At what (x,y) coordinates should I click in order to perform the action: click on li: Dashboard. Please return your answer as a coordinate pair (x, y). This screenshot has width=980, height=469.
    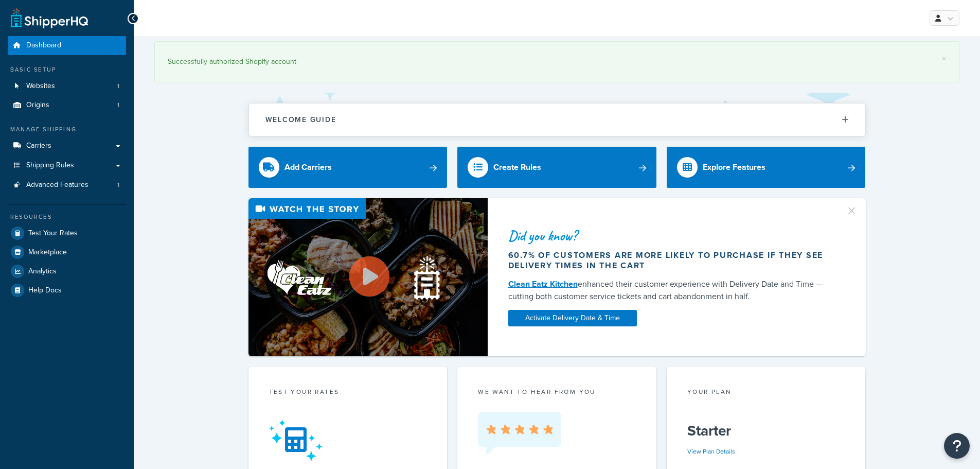
    Looking at the image, I should click on (67, 46).